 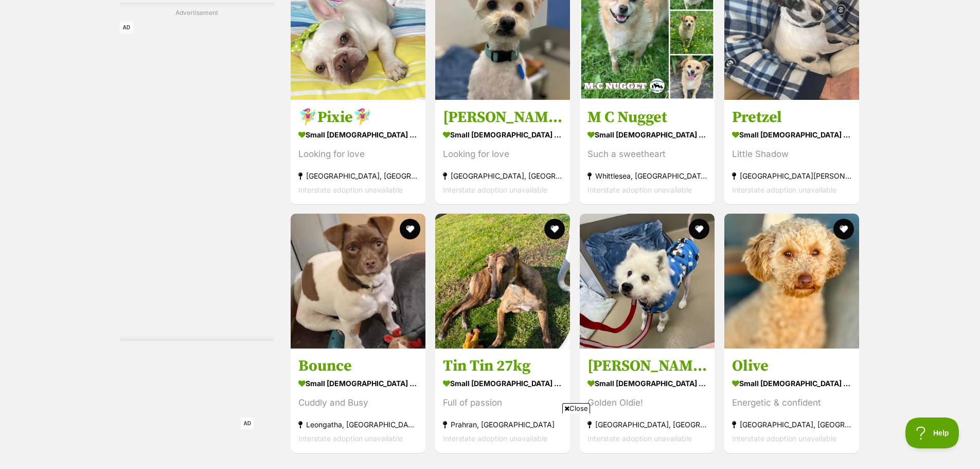 What do you see at coordinates (792, 366) in the screenshot?
I see `h3: Olive` at bounding box center [792, 366].